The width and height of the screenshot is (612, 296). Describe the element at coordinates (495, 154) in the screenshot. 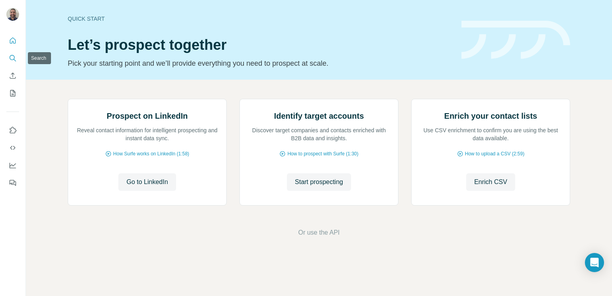

I see `span: How to upload a CSV (2:59)` at that location.